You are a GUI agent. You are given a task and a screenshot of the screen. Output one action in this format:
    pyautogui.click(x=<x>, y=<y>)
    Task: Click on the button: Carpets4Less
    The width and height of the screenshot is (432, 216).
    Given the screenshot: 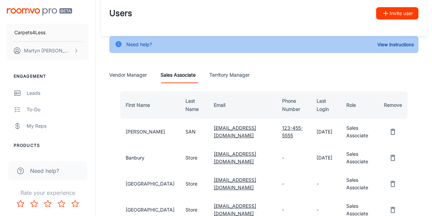 What is the action you would take?
    pyautogui.click(x=47, y=32)
    